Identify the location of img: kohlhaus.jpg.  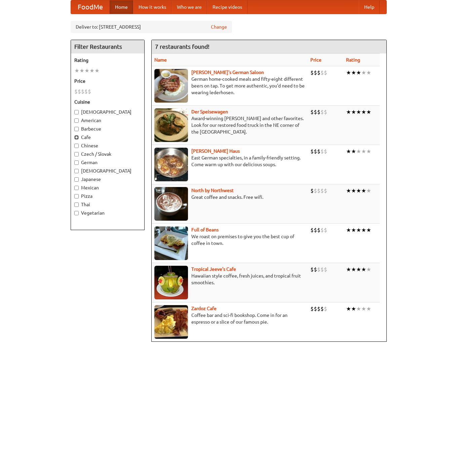
(171, 165).